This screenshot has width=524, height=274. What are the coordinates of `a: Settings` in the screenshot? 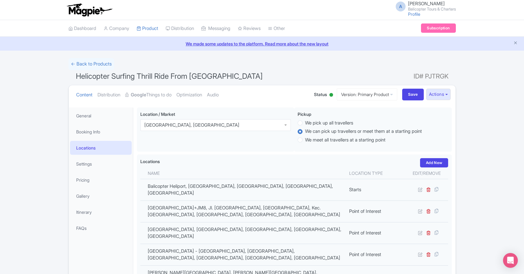 It's located at (101, 164).